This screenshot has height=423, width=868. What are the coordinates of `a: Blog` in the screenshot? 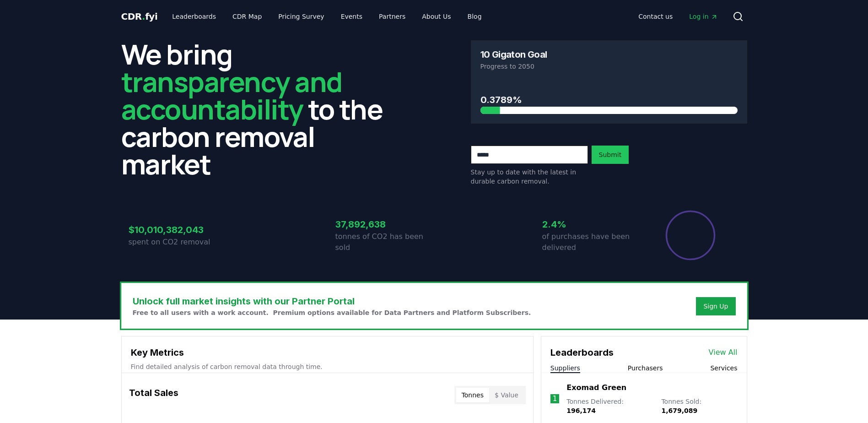 It's located at (475, 16).